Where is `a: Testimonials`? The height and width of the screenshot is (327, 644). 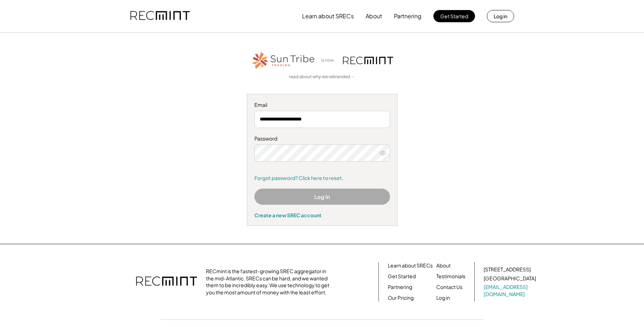 a: Testimonials is located at coordinates (451, 277).